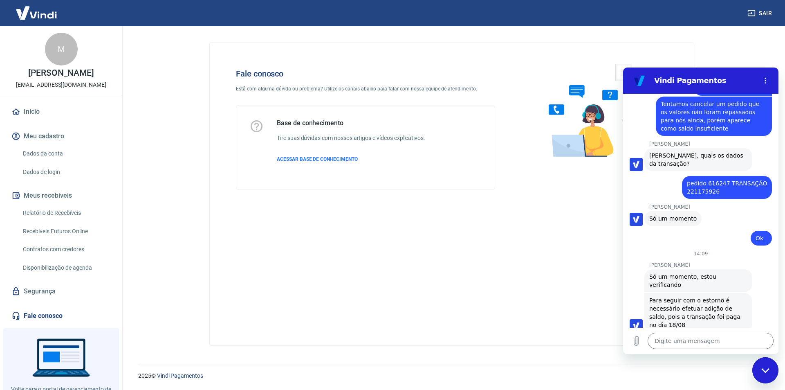  I want to click on a: Recebíveis Futuros Online, so click(66, 231).